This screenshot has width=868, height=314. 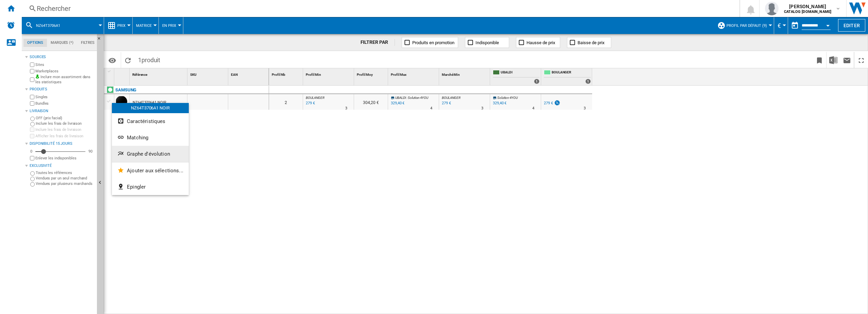 I want to click on span: Ajouter aux sélections..., so click(x=155, y=171).